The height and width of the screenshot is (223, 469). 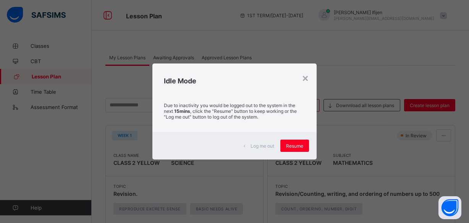 What do you see at coordinates (294, 145) in the screenshot?
I see `span: Resume` at bounding box center [294, 145].